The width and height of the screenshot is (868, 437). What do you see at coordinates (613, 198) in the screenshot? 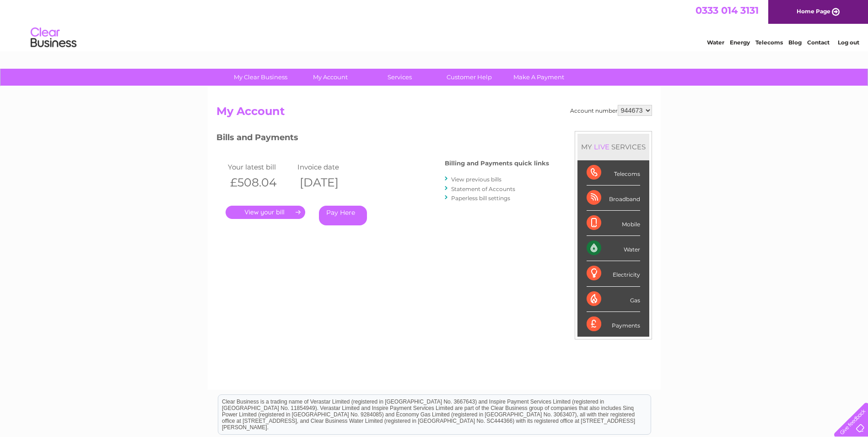
I see `div: Broadband` at bounding box center [613, 198].